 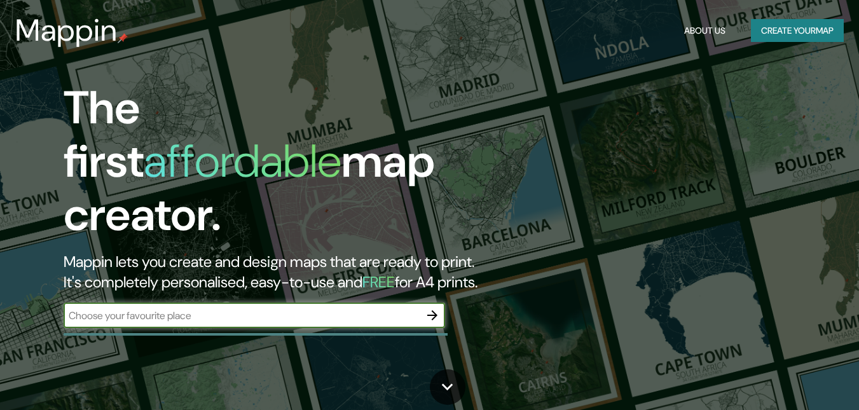 What do you see at coordinates (378, 282) in the screenshot?
I see `h5: FREE` at bounding box center [378, 282].